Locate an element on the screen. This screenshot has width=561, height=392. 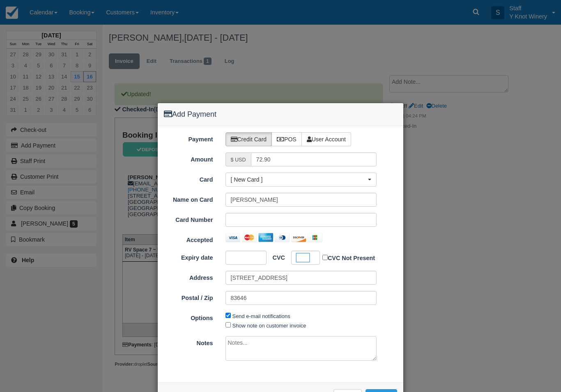
label: Card is located at coordinates (188, 179).